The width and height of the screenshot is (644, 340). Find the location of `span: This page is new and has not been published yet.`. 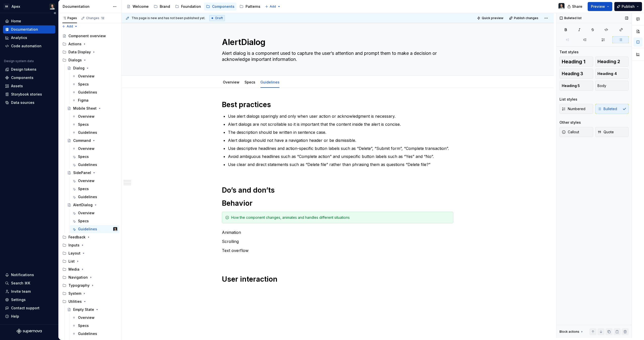

span: This page is new and has not been published yet. is located at coordinates (168, 18).